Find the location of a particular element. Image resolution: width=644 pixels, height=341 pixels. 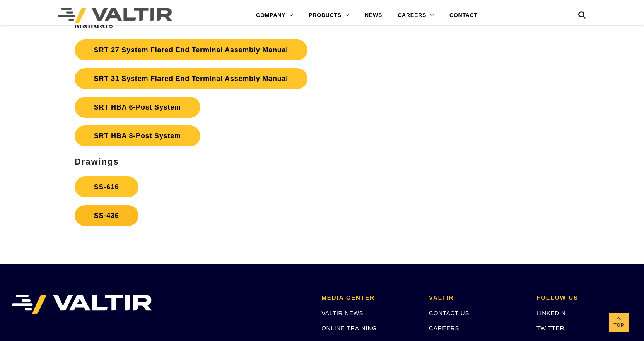

a: SS-616 is located at coordinates (106, 187).